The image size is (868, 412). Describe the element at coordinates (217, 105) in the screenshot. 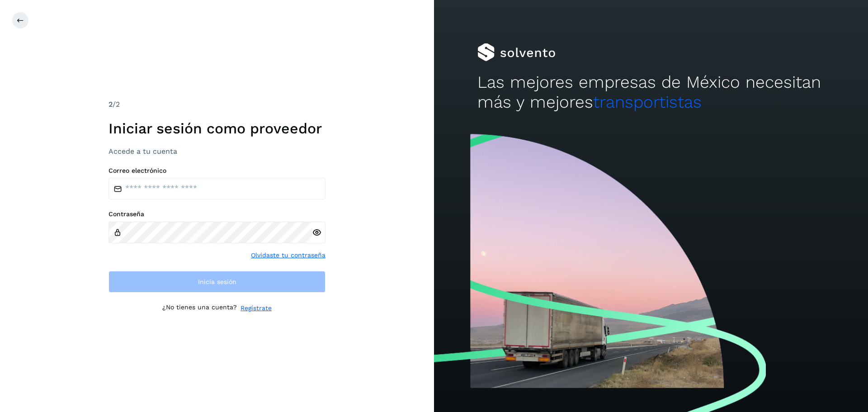

I see `div: /2` at that location.